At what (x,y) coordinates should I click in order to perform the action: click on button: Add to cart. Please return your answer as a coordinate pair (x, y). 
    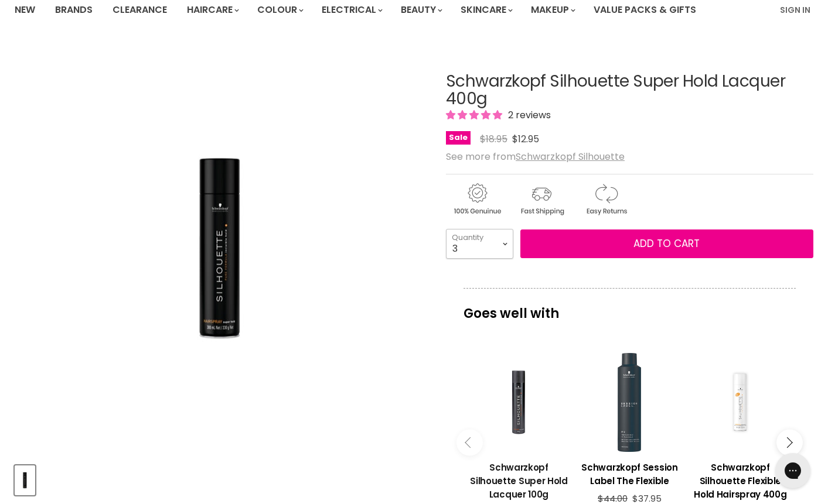
    Looking at the image, I should click on (667, 244).